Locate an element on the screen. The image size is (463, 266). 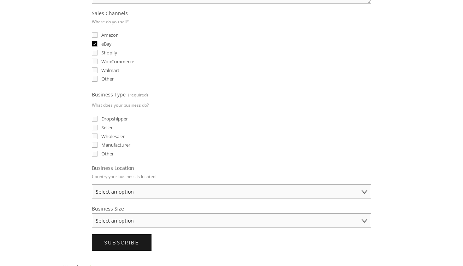
span: Shopify is located at coordinates (109, 53).